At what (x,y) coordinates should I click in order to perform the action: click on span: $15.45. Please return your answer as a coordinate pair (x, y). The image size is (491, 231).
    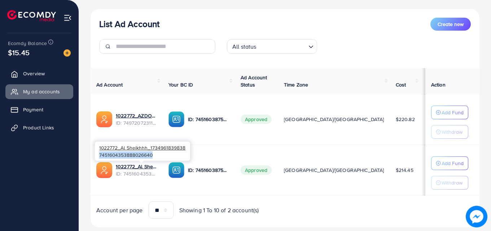
    Looking at the image, I should click on (19, 52).